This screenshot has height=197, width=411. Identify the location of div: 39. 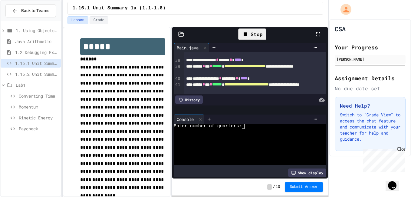
(177, 70).